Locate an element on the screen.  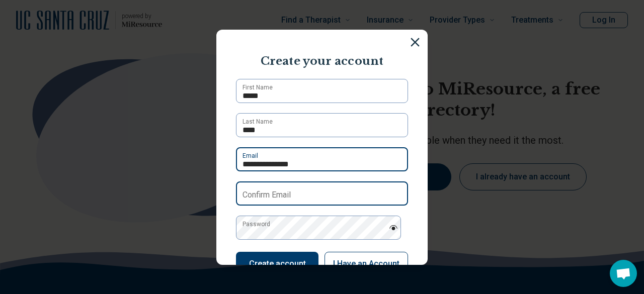
label: First Name is located at coordinates (257, 88).